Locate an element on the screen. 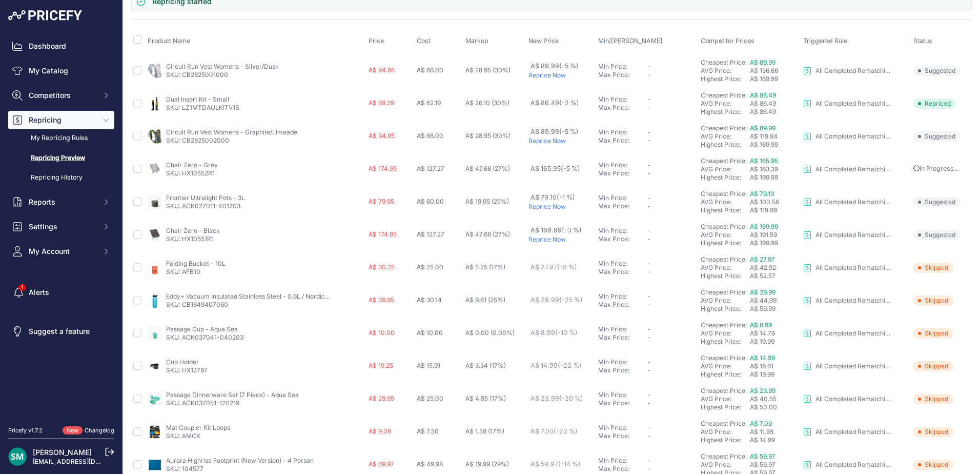  button: Repricing is located at coordinates (61, 120).